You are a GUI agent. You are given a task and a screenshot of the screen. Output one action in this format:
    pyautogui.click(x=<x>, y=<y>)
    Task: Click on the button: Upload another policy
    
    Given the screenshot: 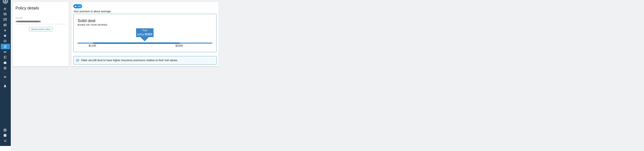 What is the action you would take?
    pyautogui.click(x=41, y=29)
    